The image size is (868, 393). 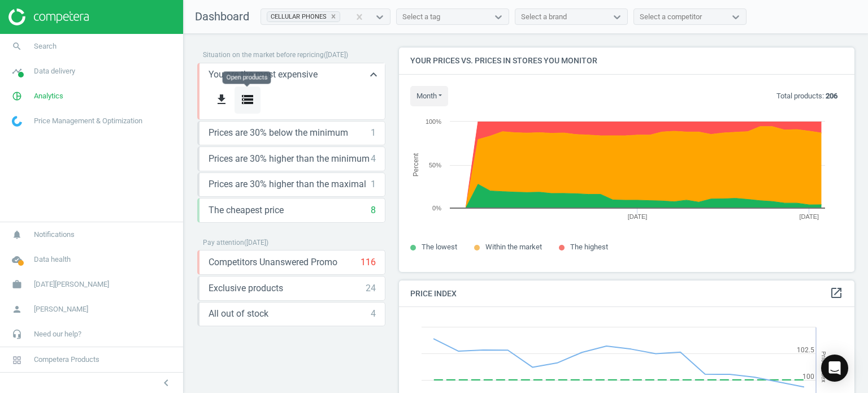 I want to click on i: headset_mic, so click(x=17, y=334).